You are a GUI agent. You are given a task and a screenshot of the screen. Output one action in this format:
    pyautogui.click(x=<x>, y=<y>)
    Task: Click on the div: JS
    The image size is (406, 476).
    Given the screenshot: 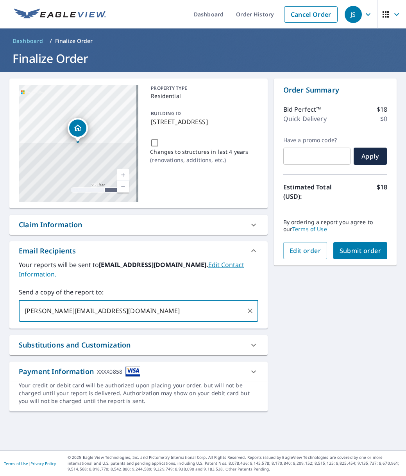 What is the action you would take?
    pyautogui.click(x=353, y=14)
    